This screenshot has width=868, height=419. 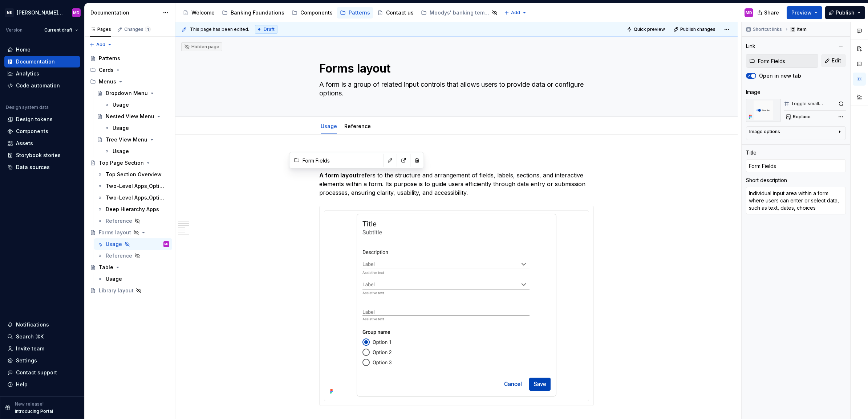 I want to click on div: Title, so click(x=751, y=153).